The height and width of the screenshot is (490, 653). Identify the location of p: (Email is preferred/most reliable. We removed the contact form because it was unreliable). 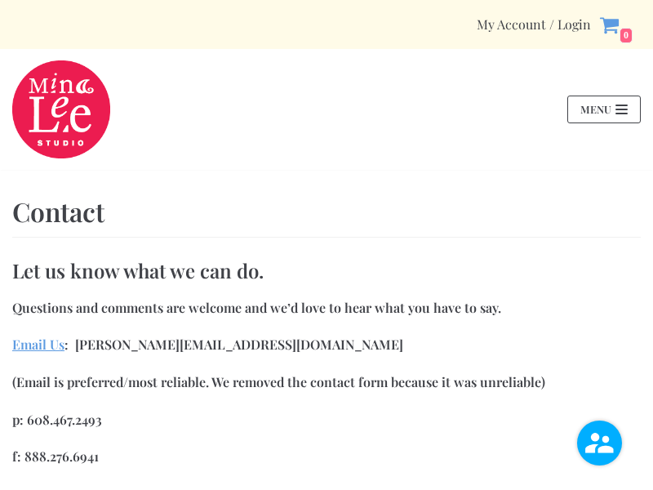
(326, 382).